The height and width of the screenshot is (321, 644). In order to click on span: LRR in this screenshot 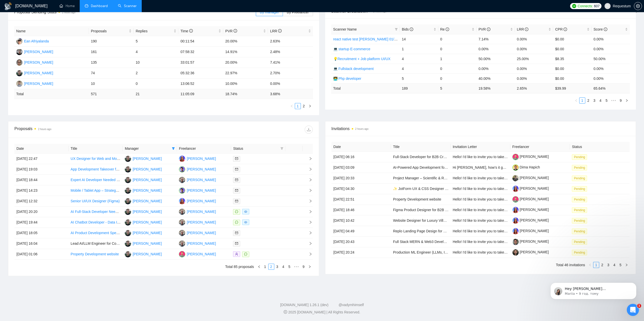, I will do `click(523, 29)`.